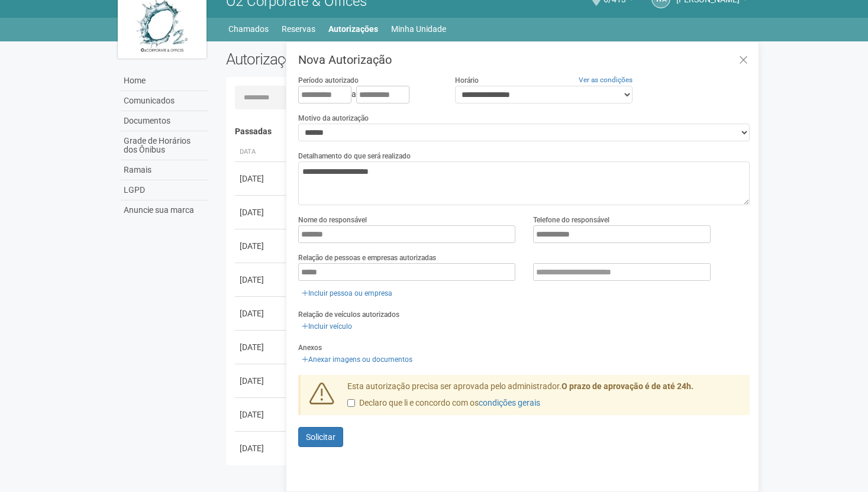 This screenshot has height=492, width=868. What do you see at coordinates (298, 29) in the screenshot?
I see `a: Reservas` at bounding box center [298, 29].